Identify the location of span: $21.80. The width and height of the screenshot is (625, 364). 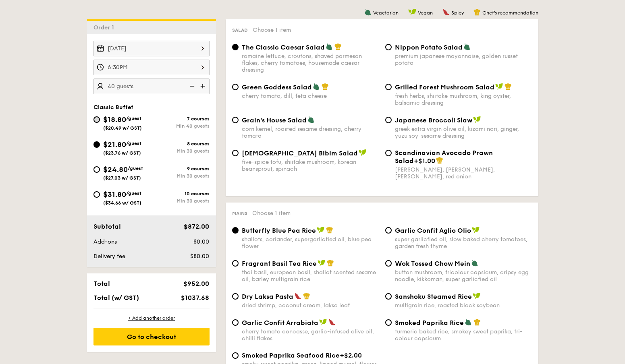
(114, 145).